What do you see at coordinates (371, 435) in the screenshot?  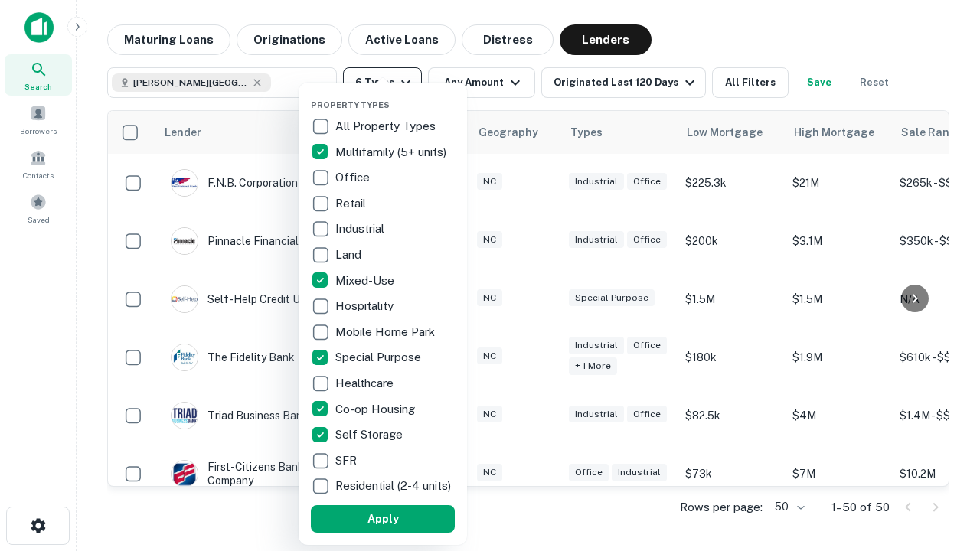 I see `p: Self Storage` at bounding box center [371, 435].